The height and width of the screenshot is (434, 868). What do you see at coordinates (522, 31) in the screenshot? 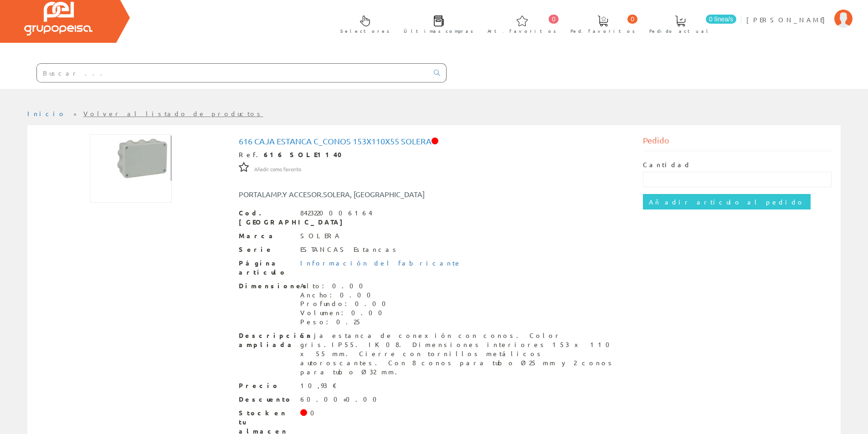
I see `span: Art. favoritos` at bounding box center [522, 31].